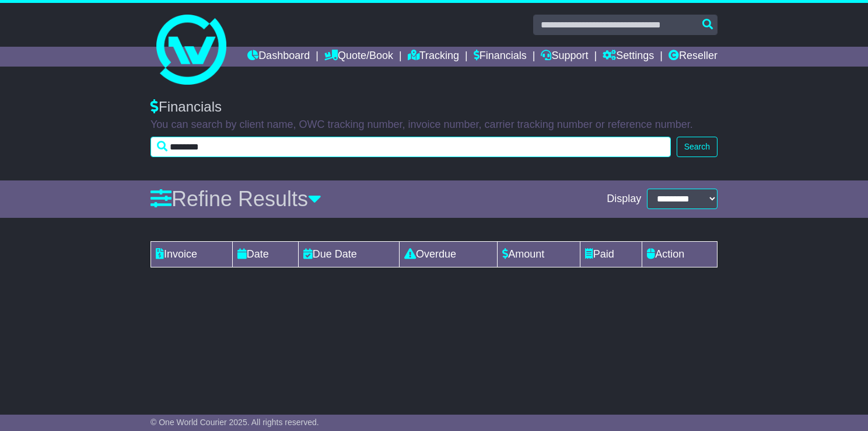 This screenshot has width=868, height=431. I want to click on a: Reseller, so click(693, 57).